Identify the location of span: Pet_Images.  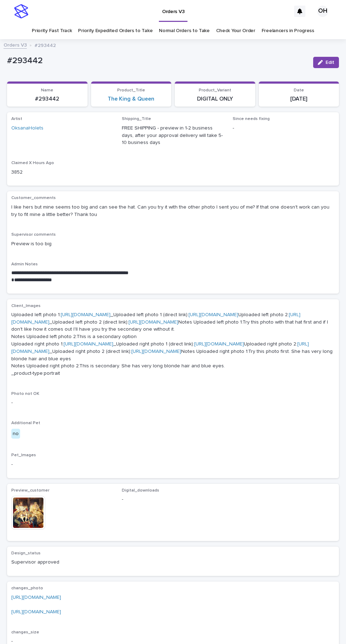
(24, 455).